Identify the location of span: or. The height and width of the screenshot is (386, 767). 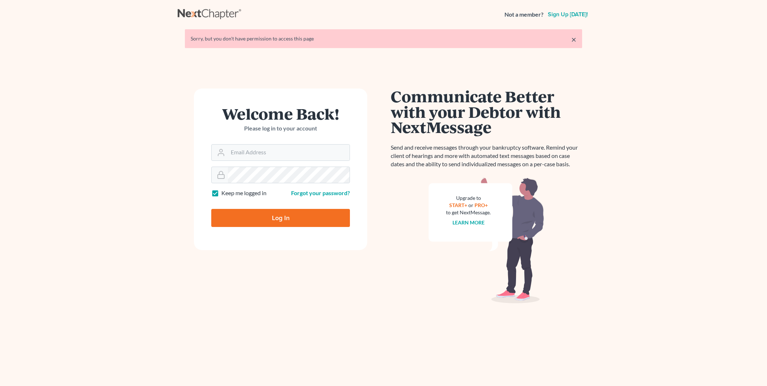
(471, 205).